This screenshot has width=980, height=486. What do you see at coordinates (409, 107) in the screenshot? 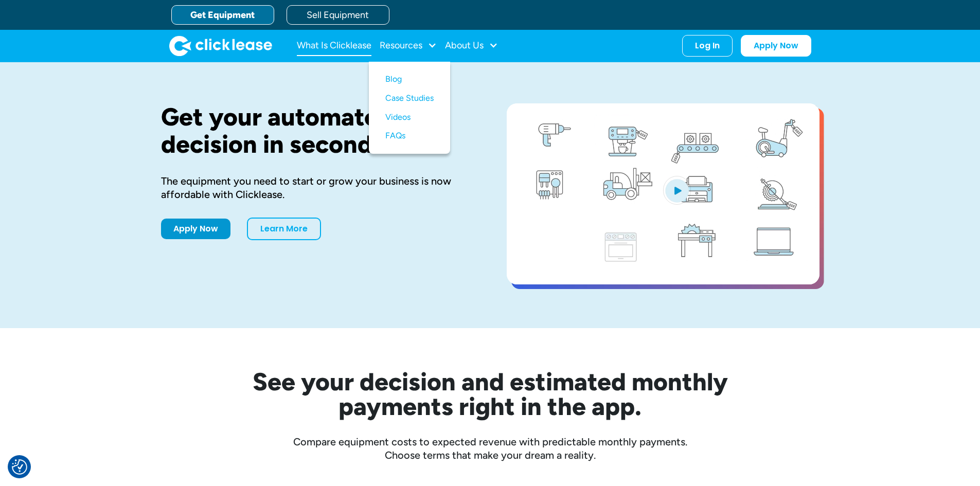
I see `nav: Resources` at bounding box center [409, 107].